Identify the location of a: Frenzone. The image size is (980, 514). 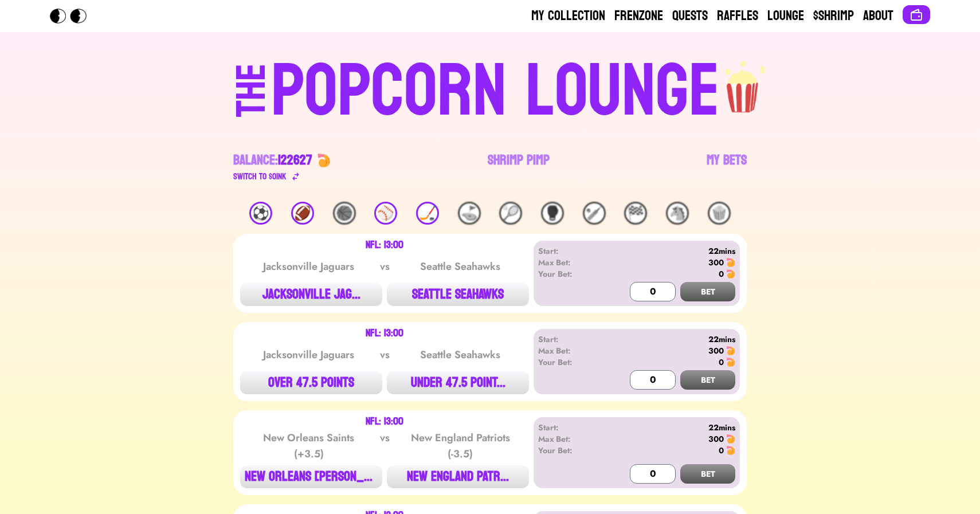
(638, 16).